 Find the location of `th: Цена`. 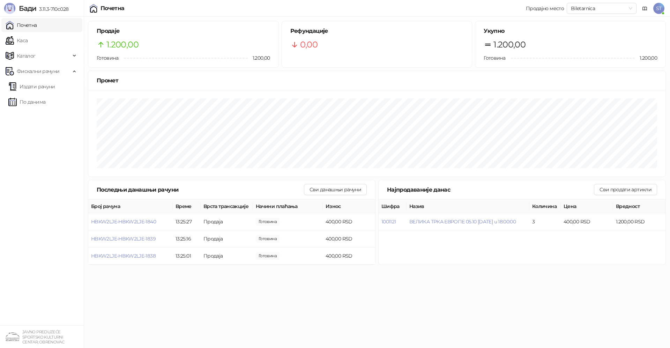

th: Цена is located at coordinates (587, 206).